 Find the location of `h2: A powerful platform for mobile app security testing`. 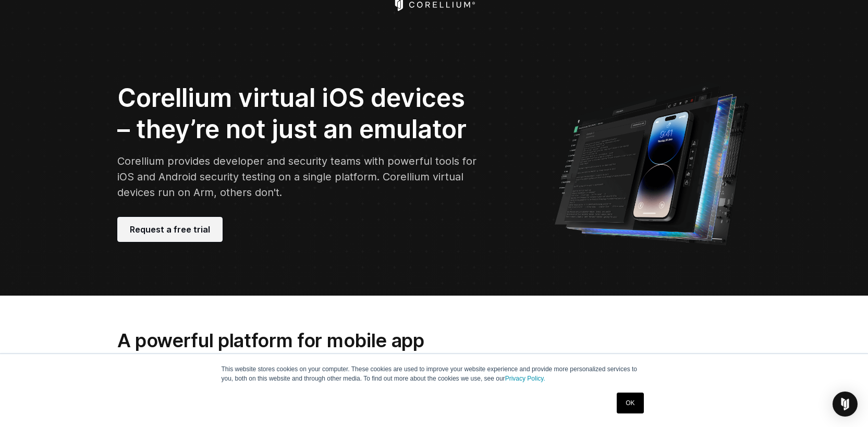

h2: A powerful platform for mobile app security testing is located at coordinates (295, 352).